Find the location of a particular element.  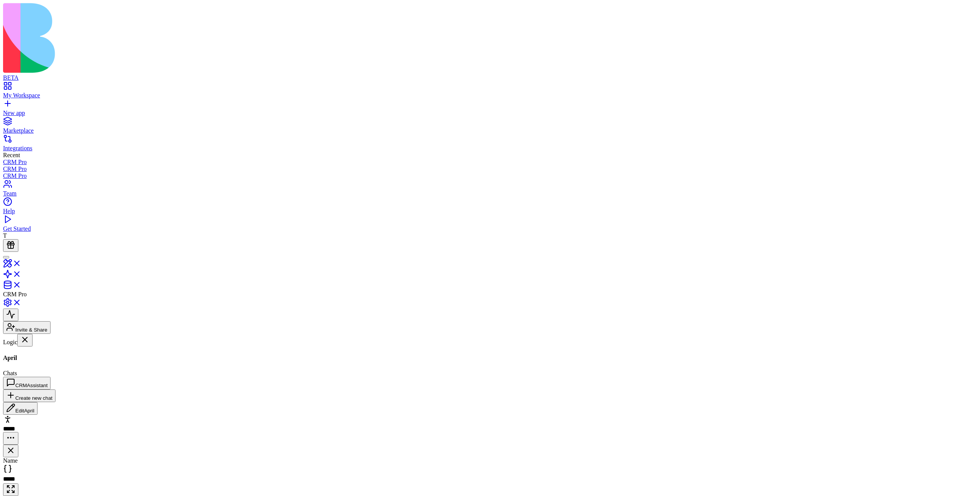

div: Team is located at coordinates (490, 193).